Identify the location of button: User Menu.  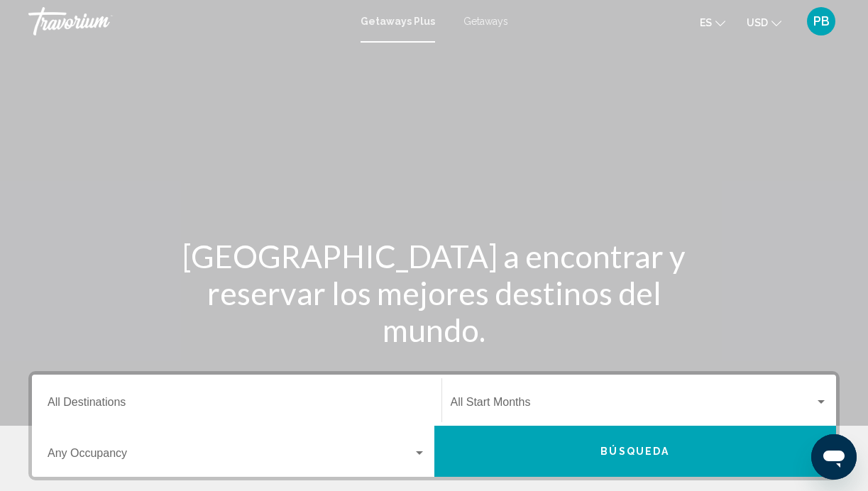
(821, 21).